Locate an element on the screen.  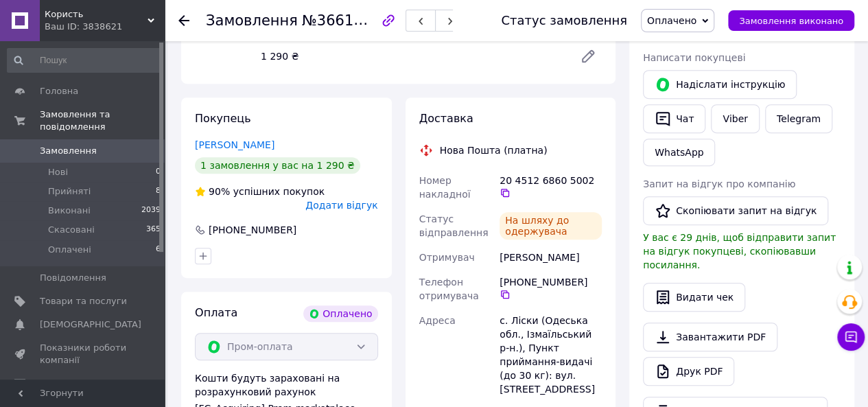
span: Відгуки is located at coordinates (58, 384).